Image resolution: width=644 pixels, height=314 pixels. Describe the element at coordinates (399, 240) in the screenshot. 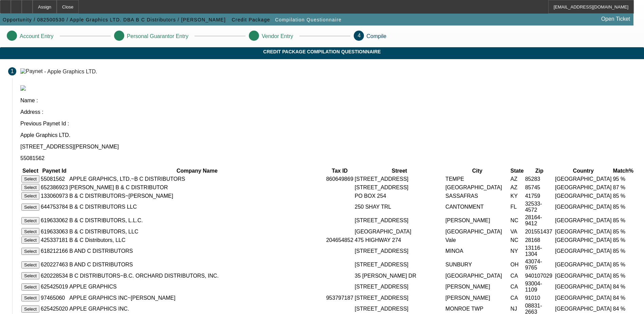

I see `td: 475 HIGHWAY 274` at that location.